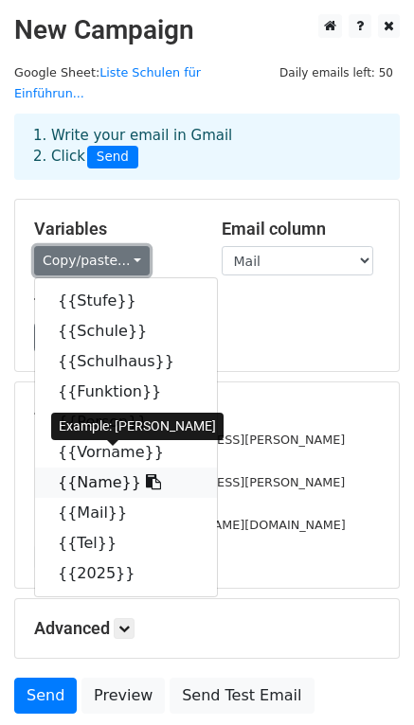 The width and height of the screenshot is (414, 725). What do you see at coordinates (366, 680) in the screenshot?
I see `div: Chat-Widget` at bounding box center [366, 680].